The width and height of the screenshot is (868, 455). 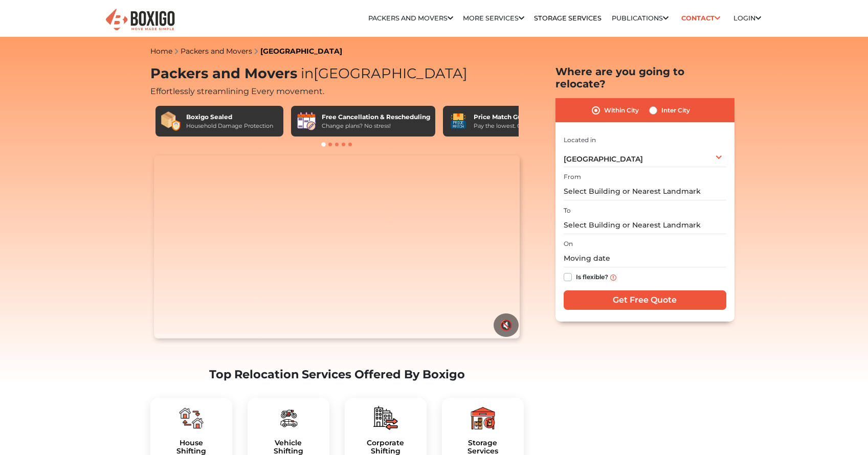 What do you see at coordinates (307, 122) in the screenshot?
I see `img: Free Cancellation & Rescheduling` at bounding box center [307, 122].